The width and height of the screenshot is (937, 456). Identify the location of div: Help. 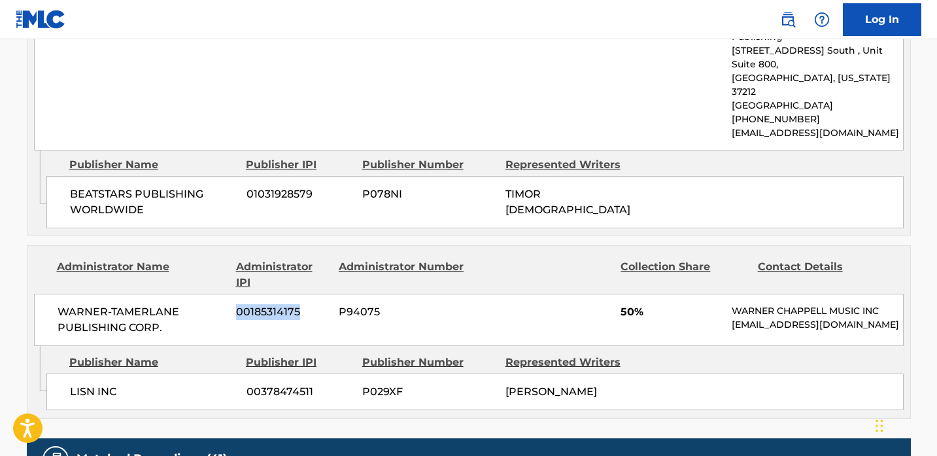
(822, 20).